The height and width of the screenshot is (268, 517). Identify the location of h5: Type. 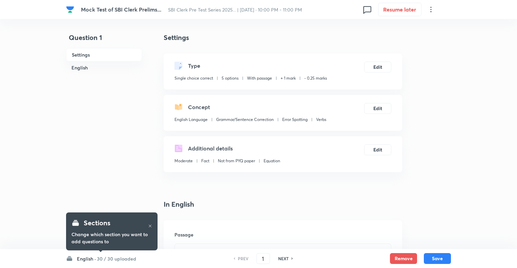
(194, 66).